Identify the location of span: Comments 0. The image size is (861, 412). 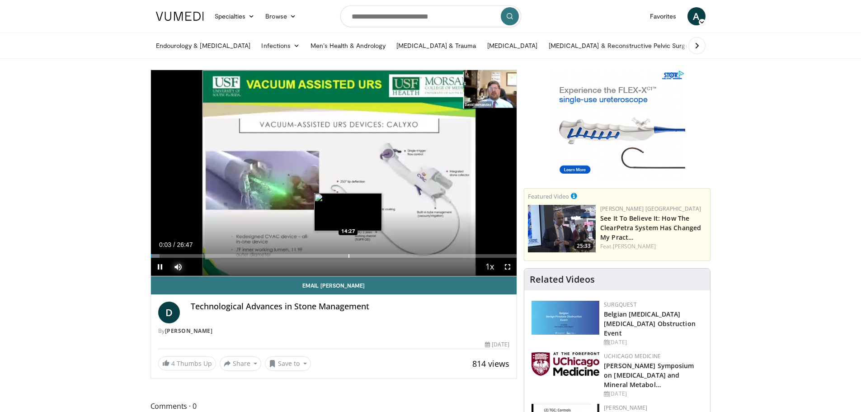
(334, 406).